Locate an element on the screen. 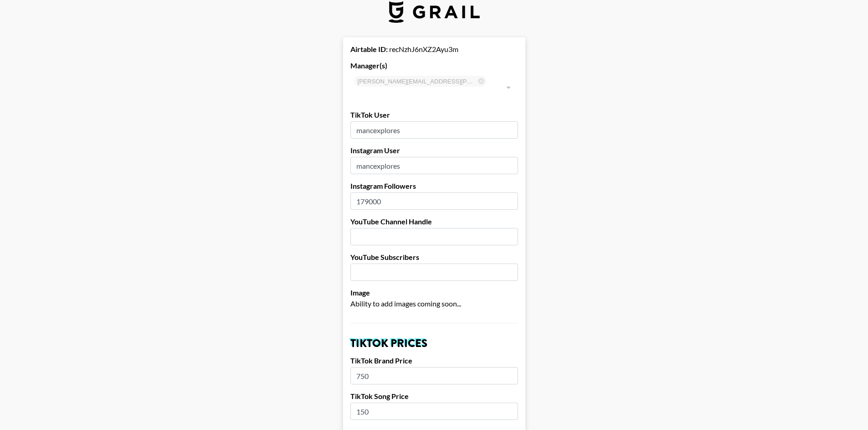  strong: Airtable ID: is located at coordinates (369, 49).